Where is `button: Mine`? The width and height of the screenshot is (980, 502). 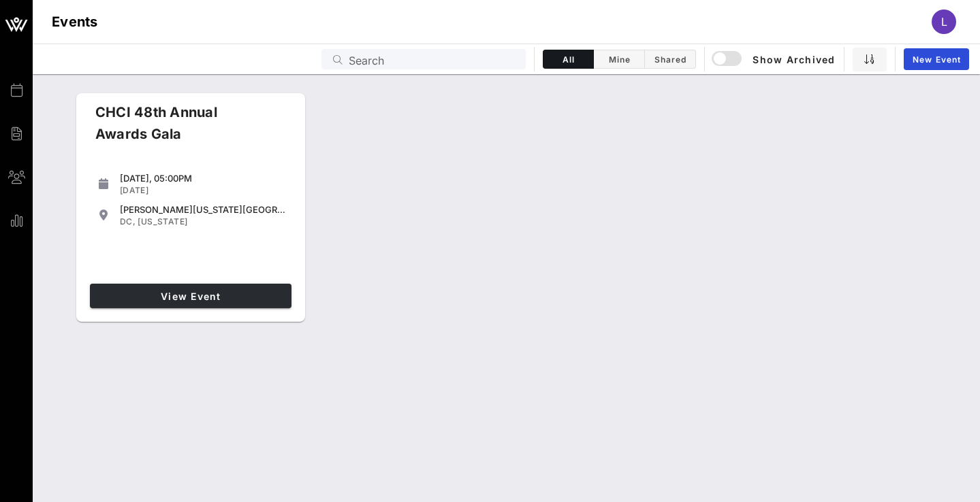
button: Mine is located at coordinates (619, 59).